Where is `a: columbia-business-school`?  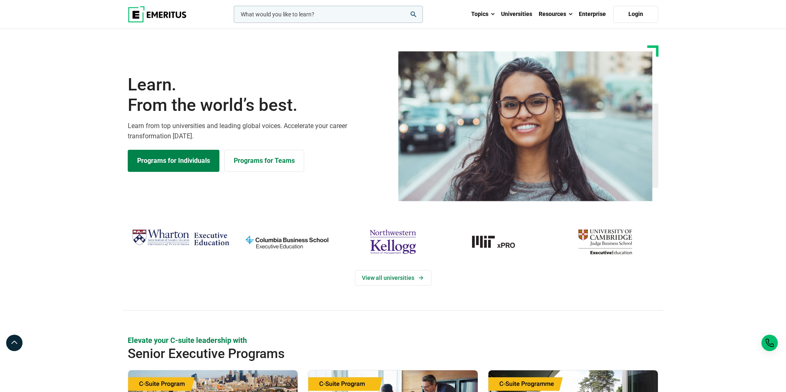
a: columbia-business-school is located at coordinates (287, 242).